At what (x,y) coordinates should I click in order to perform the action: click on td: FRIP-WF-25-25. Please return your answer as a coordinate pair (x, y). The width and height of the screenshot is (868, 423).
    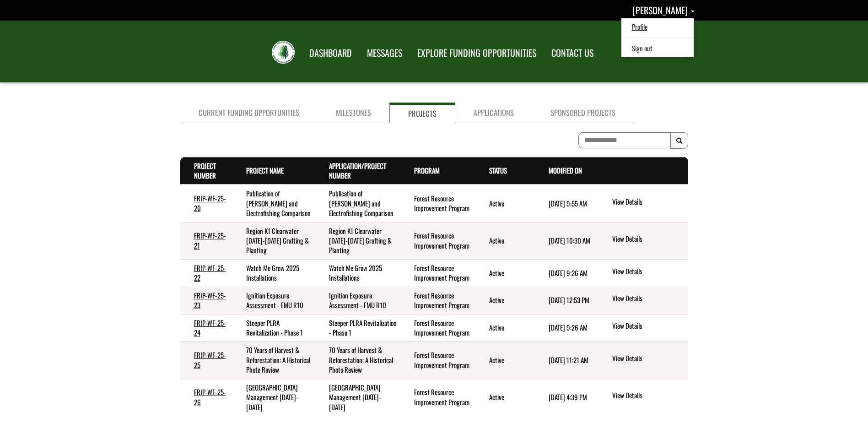
    Looking at the image, I should click on (206, 360).